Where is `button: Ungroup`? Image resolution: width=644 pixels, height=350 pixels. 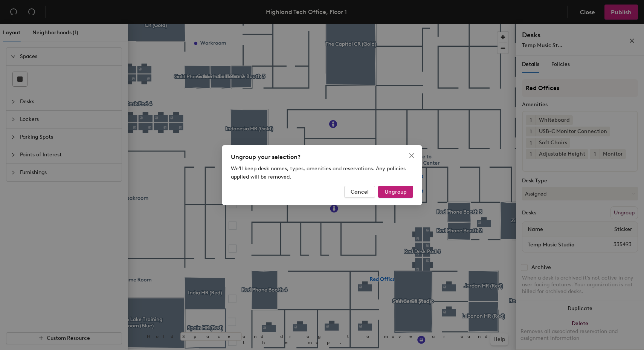
button: Ungroup is located at coordinates (395, 192).